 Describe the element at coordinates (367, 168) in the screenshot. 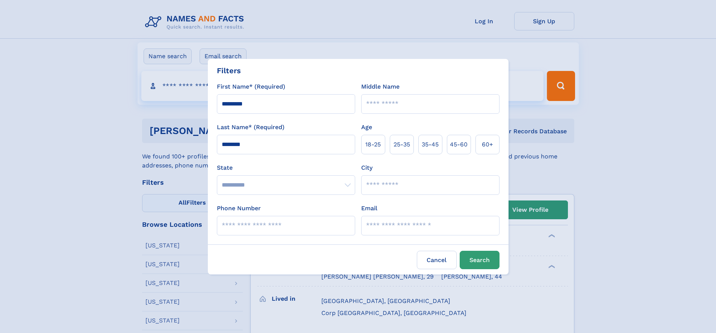

I see `label: City` at that location.